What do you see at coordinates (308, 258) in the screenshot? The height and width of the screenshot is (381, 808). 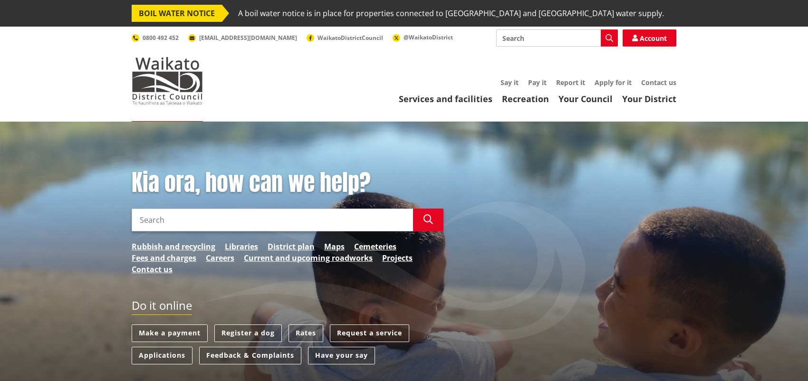 I see `a: Current and upcoming roadworks` at bounding box center [308, 258].